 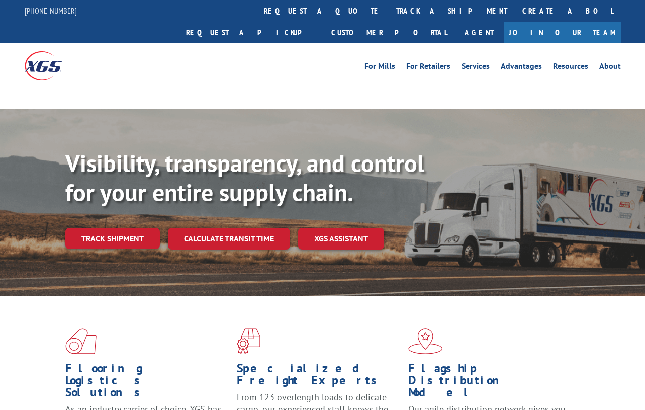 I want to click on a: Advantages, so click(x=521, y=68).